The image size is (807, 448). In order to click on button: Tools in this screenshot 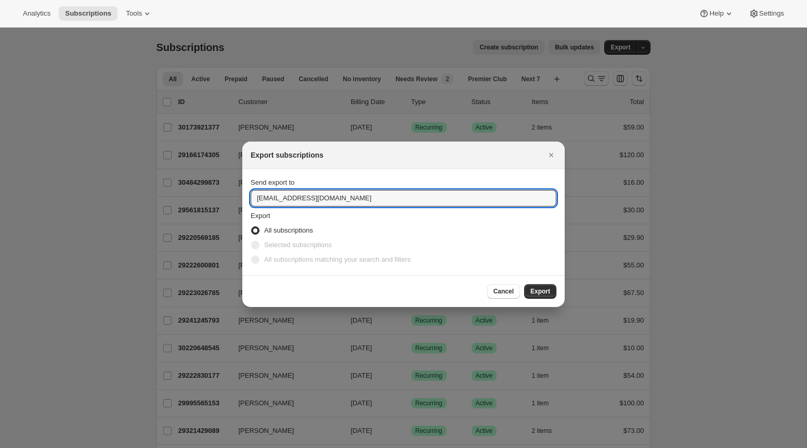, I will do `click(139, 14)`.